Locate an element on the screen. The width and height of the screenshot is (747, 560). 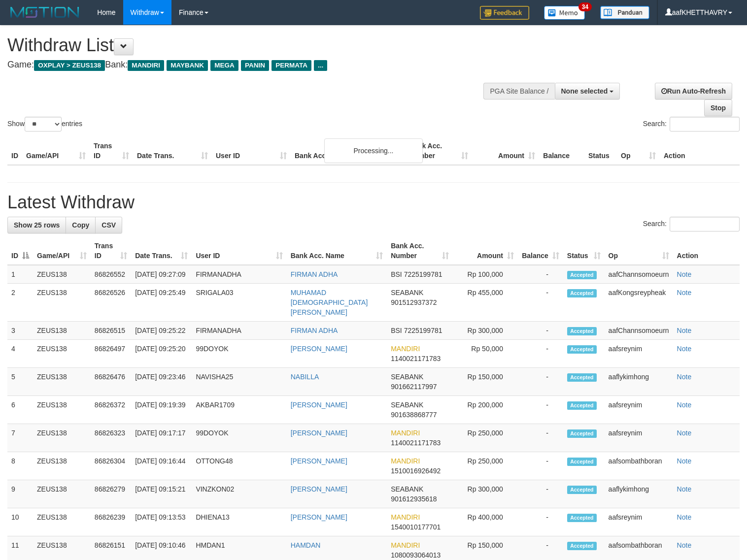
td: DHIENA13 is located at coordinates (239, 522).